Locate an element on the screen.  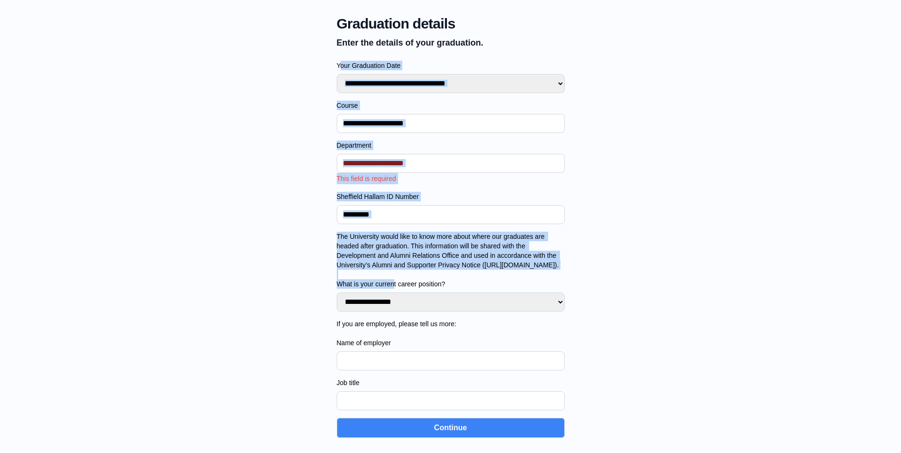
label: Sheffield Hallam ID Number is located at coordinates (451, 197).